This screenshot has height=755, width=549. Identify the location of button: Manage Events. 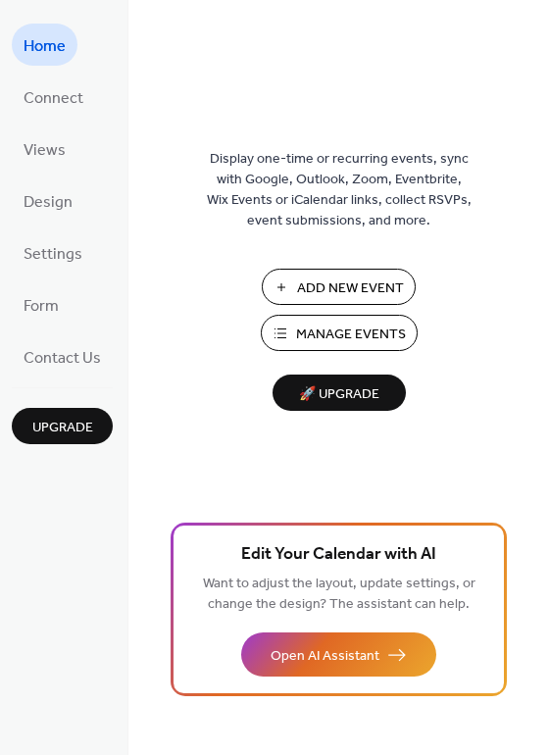
(339, 333).